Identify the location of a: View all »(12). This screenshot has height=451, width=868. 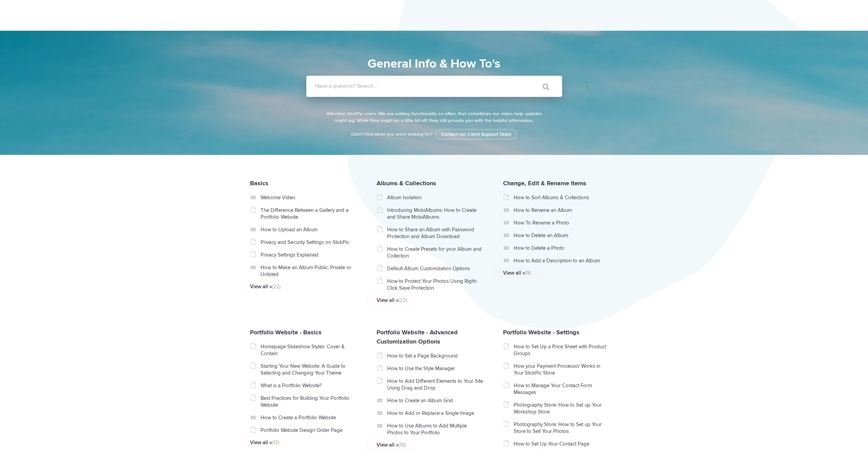
(298, 443).